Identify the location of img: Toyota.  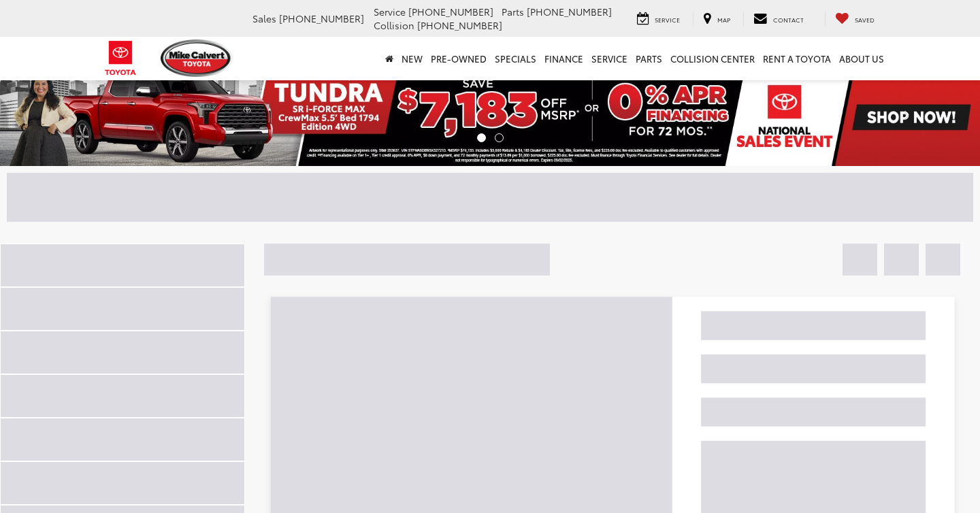
(120, 58).